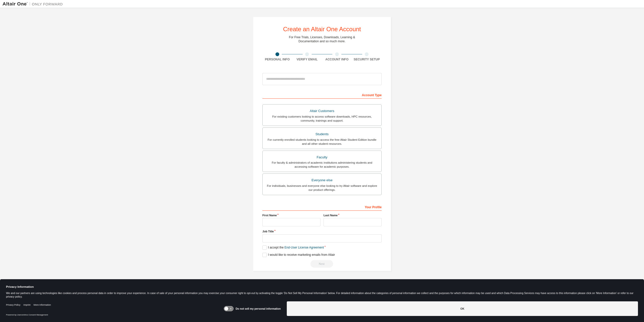 This screenshot has width=644, height=322. I want to click on div: Read and acccept EULA to continue, so click(322, 264).